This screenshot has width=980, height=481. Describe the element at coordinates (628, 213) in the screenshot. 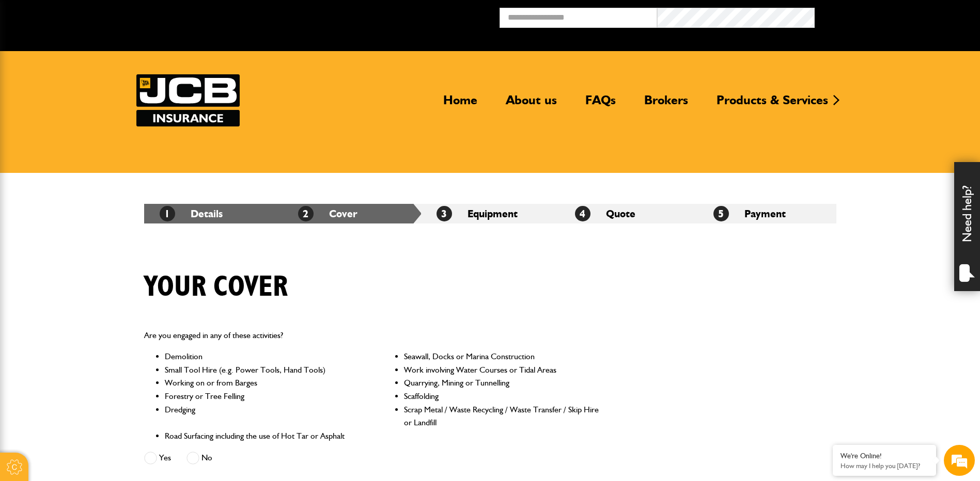

I see `li: Quote` at that location.